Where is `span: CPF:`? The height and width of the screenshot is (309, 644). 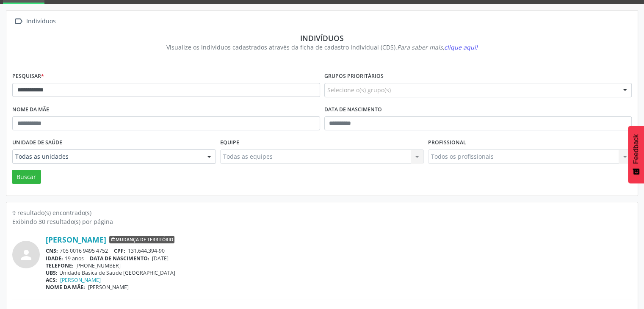
span: CPF: is located at coordinates (119, 251).